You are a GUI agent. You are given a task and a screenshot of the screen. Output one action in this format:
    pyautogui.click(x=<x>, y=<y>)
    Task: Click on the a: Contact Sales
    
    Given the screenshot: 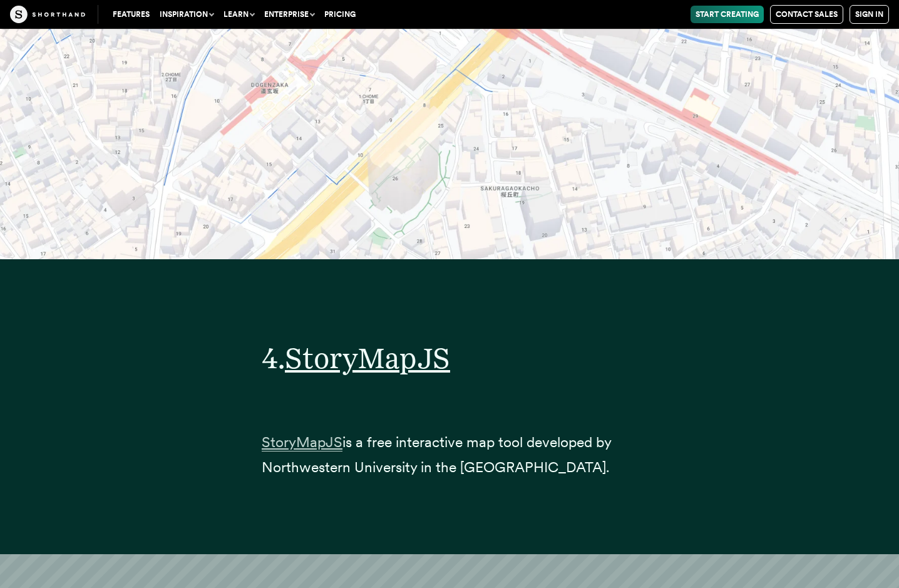 What is the action you would take?
    pyautogui.click(x=806, y=15)
    